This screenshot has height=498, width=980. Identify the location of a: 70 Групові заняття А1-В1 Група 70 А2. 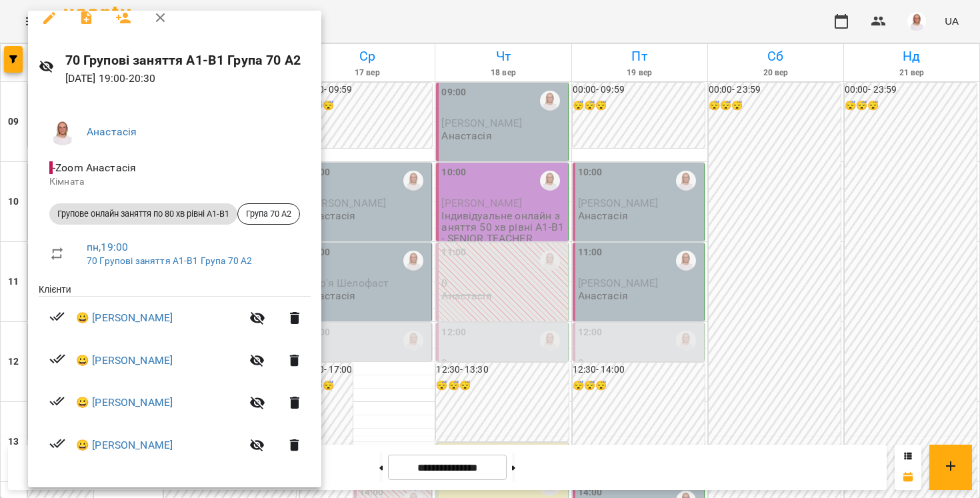
(169, 260).